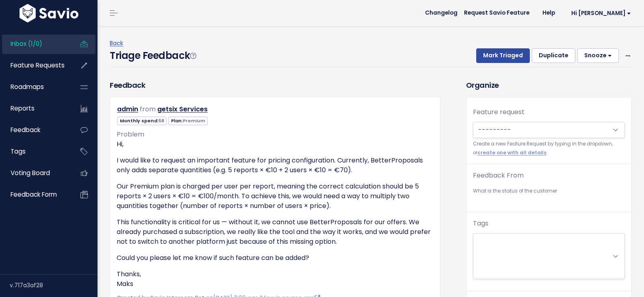 The width and height of the screenshot is (644, 297). Describe the element at coordinates (148, 109) in the screenshot. I see `span: from` at that location.